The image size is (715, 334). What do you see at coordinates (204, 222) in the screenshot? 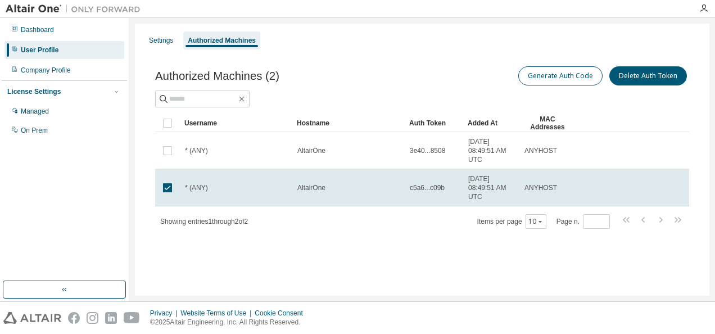
I see `span: Showing entries 1 through 2 of 2` at bounding box center [204, 222].